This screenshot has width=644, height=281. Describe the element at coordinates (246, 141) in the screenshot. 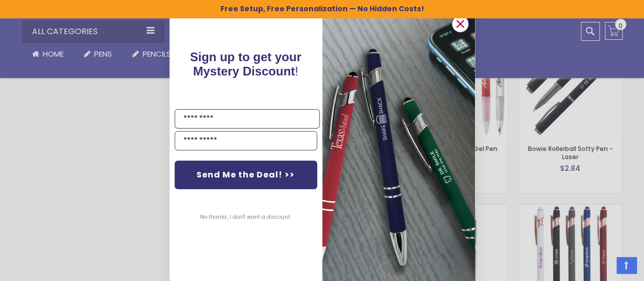

I see `input: YOUR EMAIL` at that location.